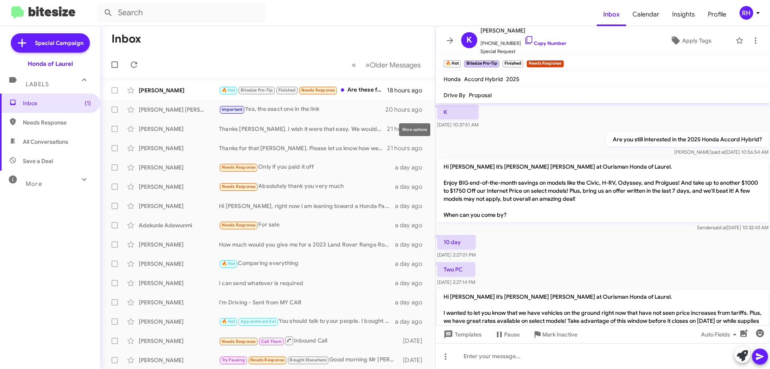 Image resolution: width=770 pixels, height=369 pixels. I want to click on span: More, so click(34, 184).